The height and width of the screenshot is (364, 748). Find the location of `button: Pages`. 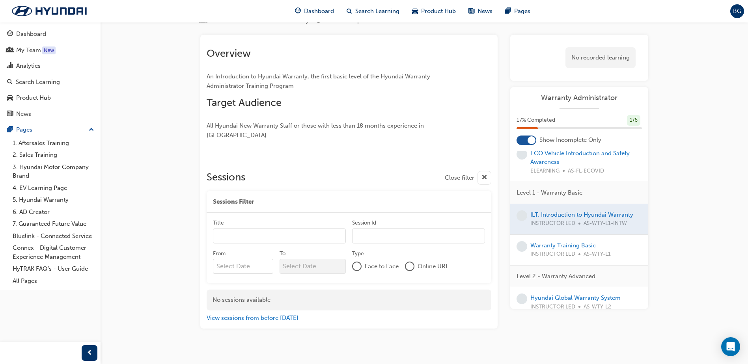

button: Pages is located at coordinates (50, 130).